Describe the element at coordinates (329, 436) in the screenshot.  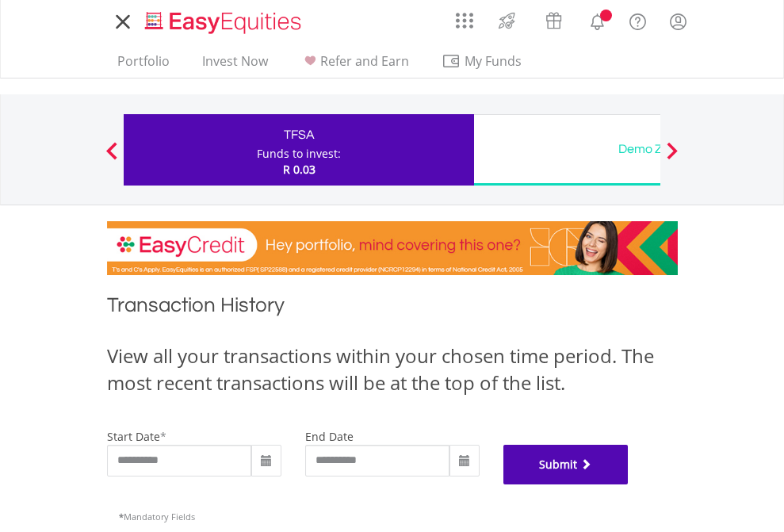
I see `label: end date` at that location.